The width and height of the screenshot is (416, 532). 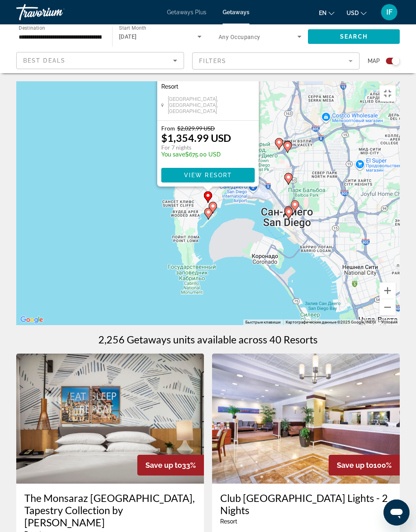 I want to click on button: Включить полноэкранный режим, so click(x=388, y=94).